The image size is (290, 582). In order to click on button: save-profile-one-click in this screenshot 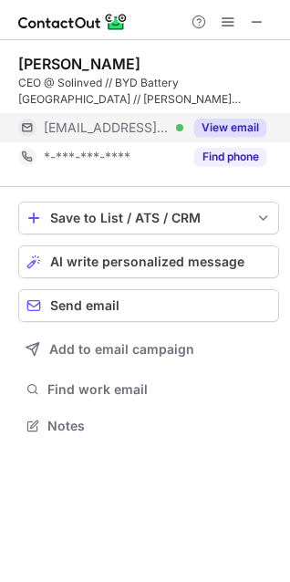, I will do `click(149, 218)`.